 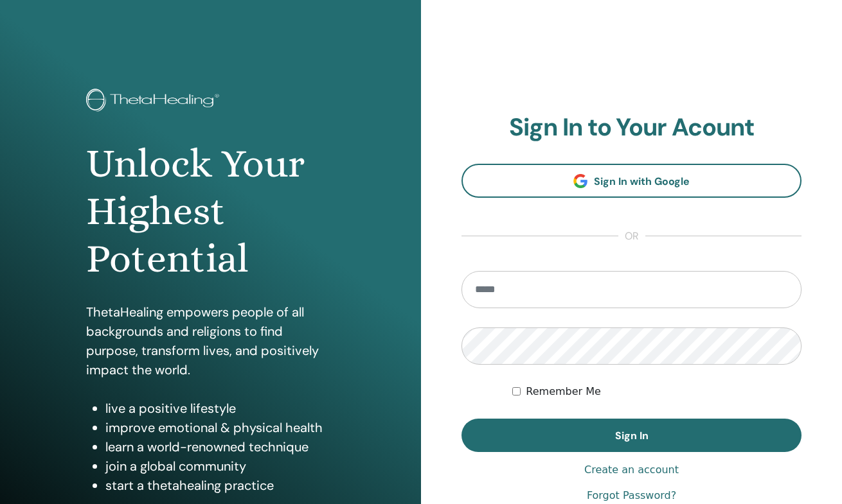 What do you see at coordinates (632, 435) in the screenshot?
I see `span: Sign In` at bounding box center [632, 435].